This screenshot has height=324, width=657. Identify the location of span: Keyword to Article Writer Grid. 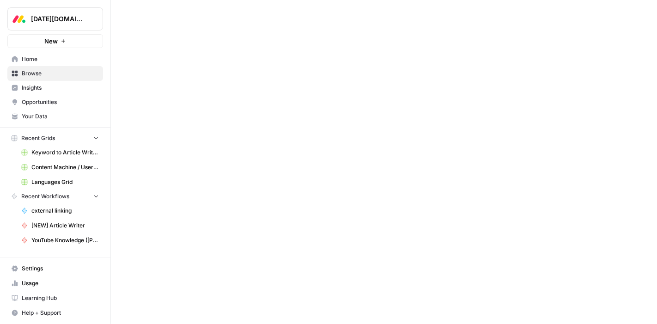
(65, 152).